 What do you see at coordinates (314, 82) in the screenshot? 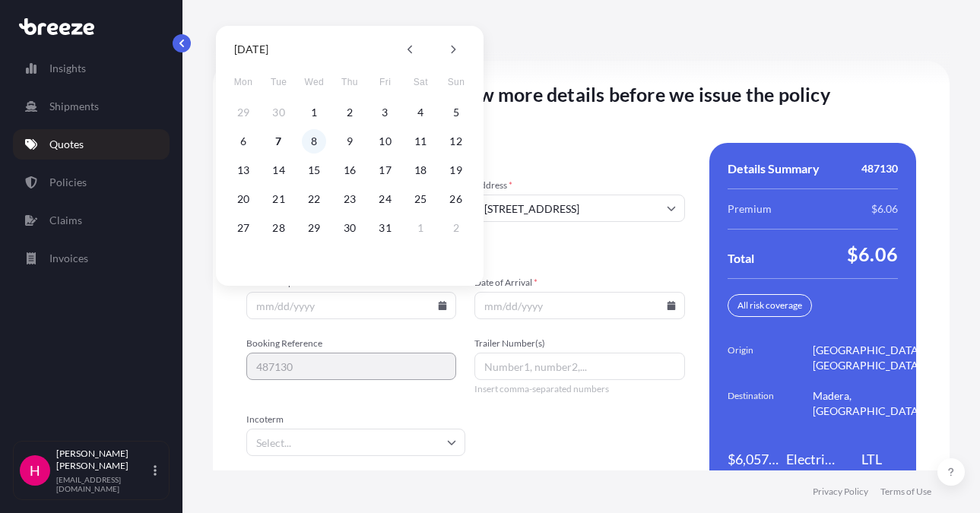
I see `span: Wednesday` at bounding box center [314, 82].